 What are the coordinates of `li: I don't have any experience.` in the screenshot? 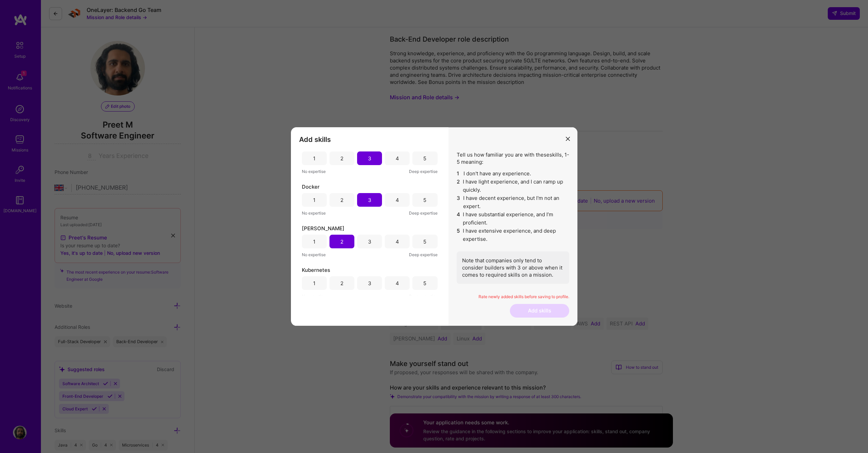 It's located at (513, 174).